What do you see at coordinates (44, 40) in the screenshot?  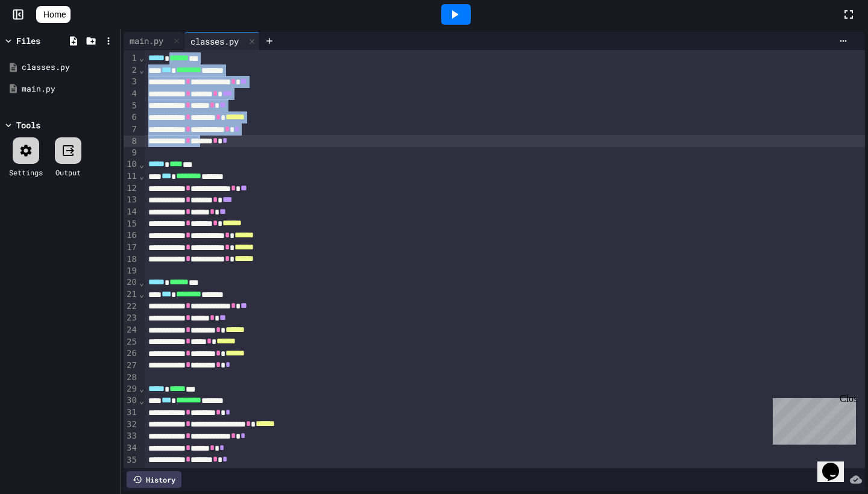 I see `div: Chat with us now!Close` at bounding box center [44, 40].